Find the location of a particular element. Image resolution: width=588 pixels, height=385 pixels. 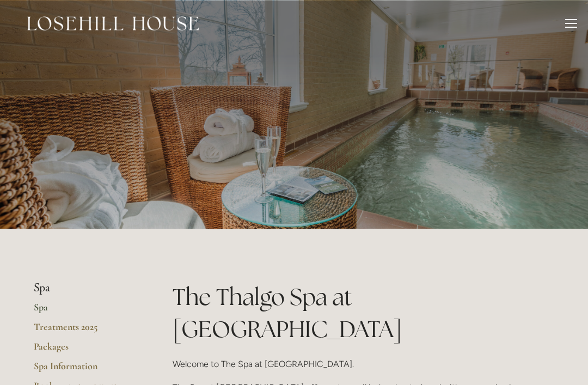

a: Spa is located at coordinates (85, 311).